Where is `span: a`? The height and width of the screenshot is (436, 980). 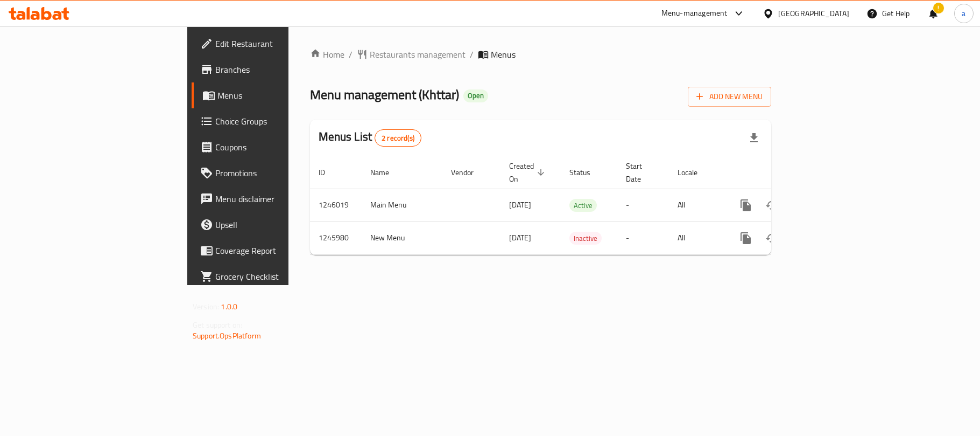 span: a is located at coordinates (963, 14).